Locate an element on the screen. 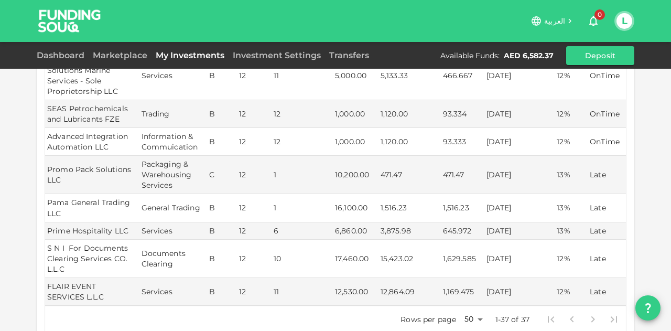 The image size is (671, 331). div: Available Funds : is located at coordinates (470, 56).